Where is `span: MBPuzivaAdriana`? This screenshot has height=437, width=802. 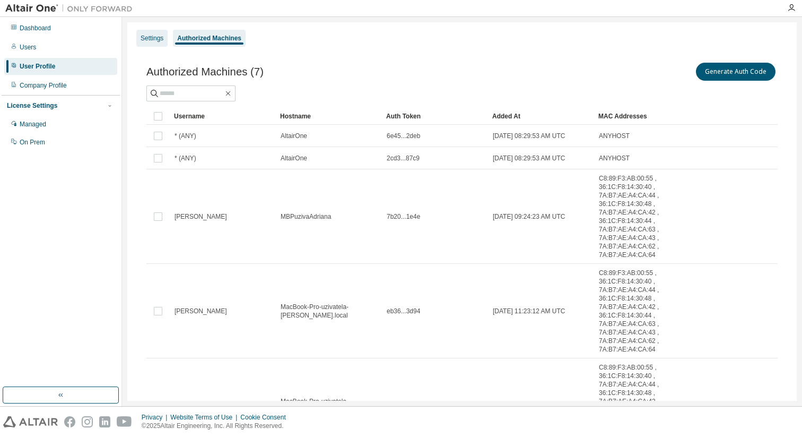 span: MBPuzivaAdriana is located at coordinates (306, 217).